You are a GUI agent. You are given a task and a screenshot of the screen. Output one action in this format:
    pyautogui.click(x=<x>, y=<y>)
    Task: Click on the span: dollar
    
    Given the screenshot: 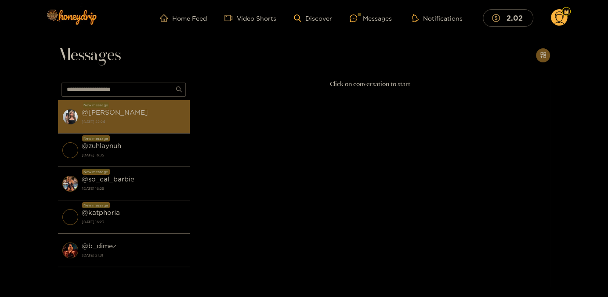 What is the action you would take?
    pyautogui.click(x=498, y=18)
    